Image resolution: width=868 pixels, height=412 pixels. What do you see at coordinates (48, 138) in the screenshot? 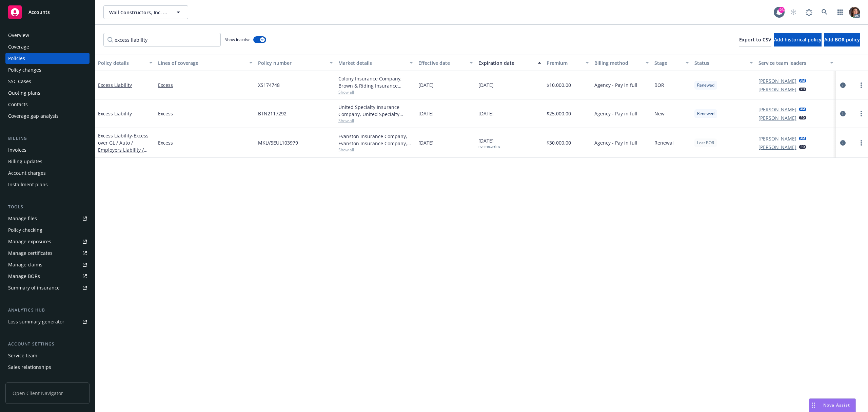
I see `div: Billing` at bounding box center [48, 138].